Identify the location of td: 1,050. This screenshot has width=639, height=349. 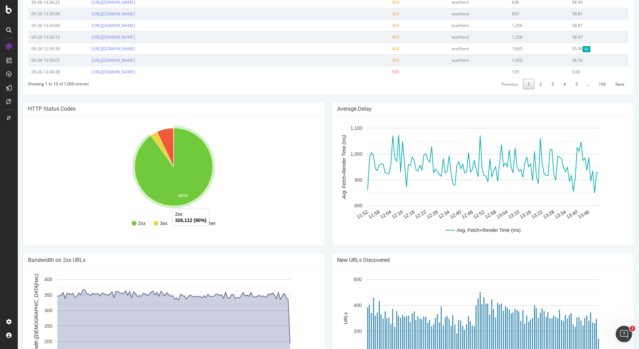
(521, 60).